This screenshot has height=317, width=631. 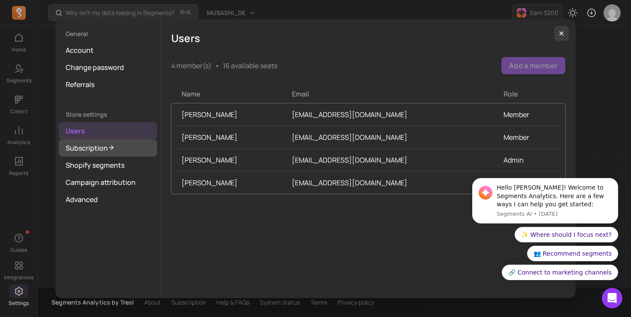 I want to click on button: Quick reply: 🔗 Connect to marketing channels, so click(x=100, y=105).